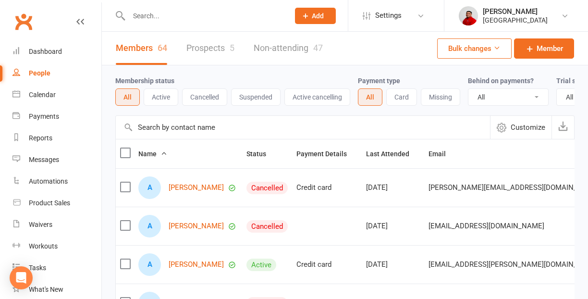 This screenshot has width=588, height=299. Describe the element at coordinates (57, 116) in the screenshot. I see `a: Payments` at that location.